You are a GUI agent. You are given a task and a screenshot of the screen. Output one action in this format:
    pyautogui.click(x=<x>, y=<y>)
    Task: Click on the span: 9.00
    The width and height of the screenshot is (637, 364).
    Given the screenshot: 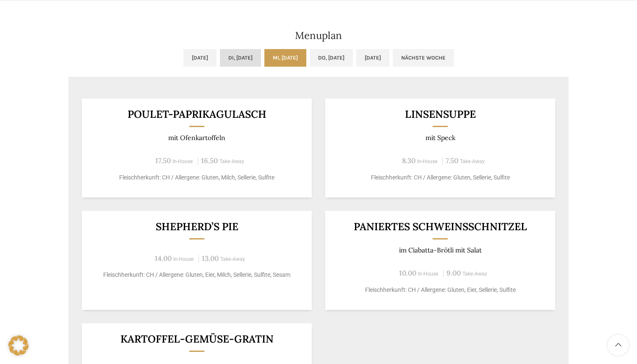 What is the action you would take?
    pyautogui.click(x=454, y=273)
    